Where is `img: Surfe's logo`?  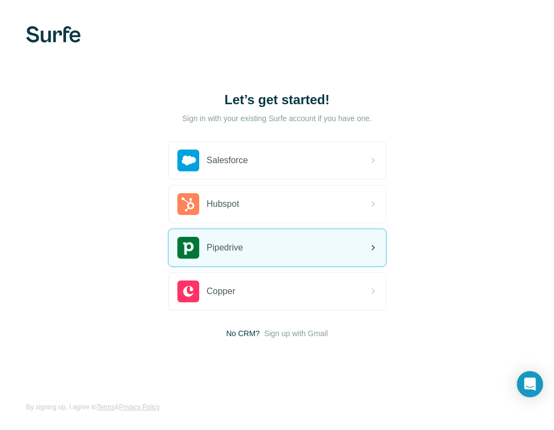
img: Surfe's logo is located at coordinates (53, 34).